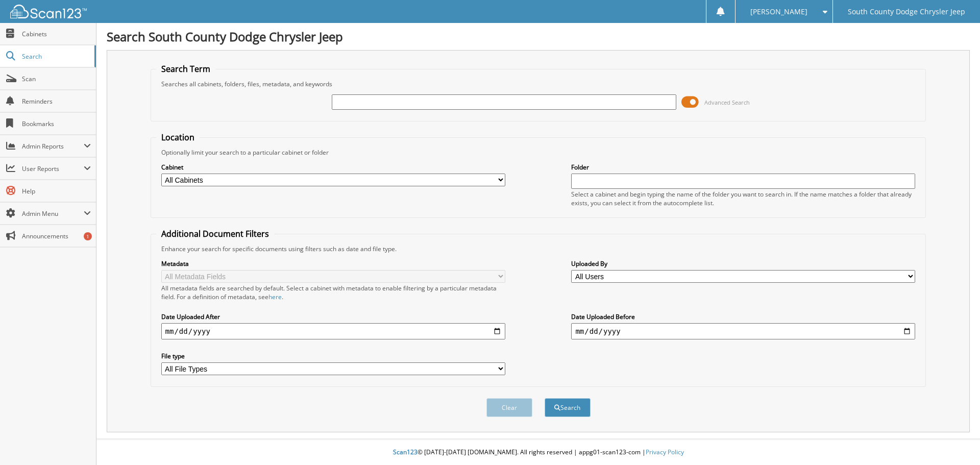 The image size is (980, 465). I want to click on span: Admin Menu, so click(53, 213).